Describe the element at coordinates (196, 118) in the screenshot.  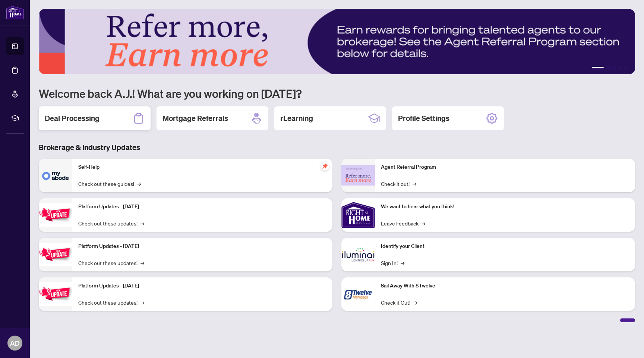
I see `h2: Mortgage Referrals` at that location.